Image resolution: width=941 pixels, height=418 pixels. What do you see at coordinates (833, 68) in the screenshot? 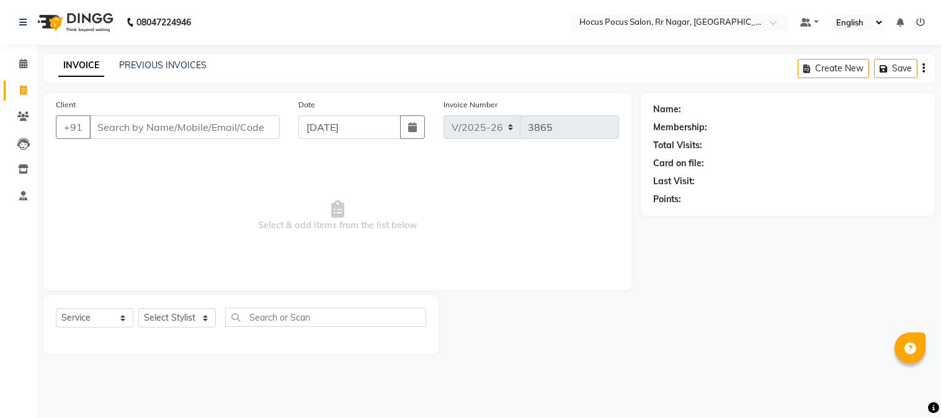
I see `button: Create New` at bounding box center [833, 68].